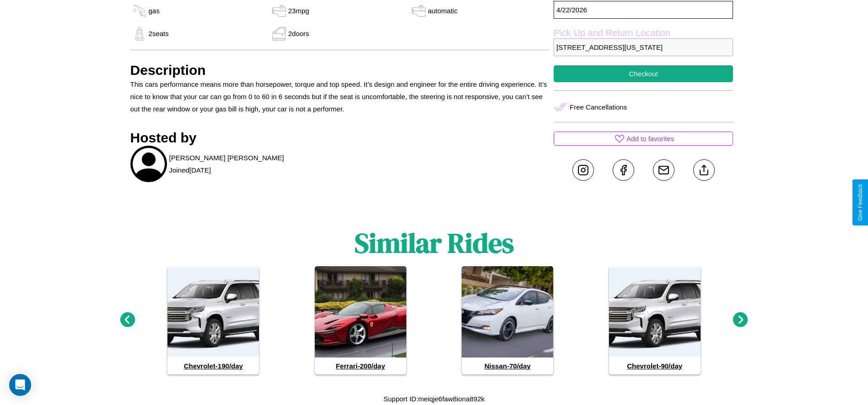 This screenshot has height=405, width=868. I want to click on h3: Hosted by, so click(341, 138).